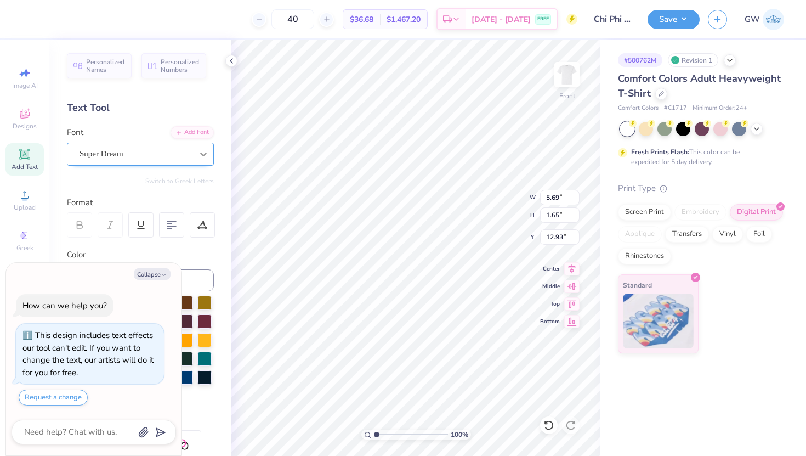 The image size is (806, 456). Describe the element at coordinates (764, 19) in the screenshot. I see `a: GW` at that location.